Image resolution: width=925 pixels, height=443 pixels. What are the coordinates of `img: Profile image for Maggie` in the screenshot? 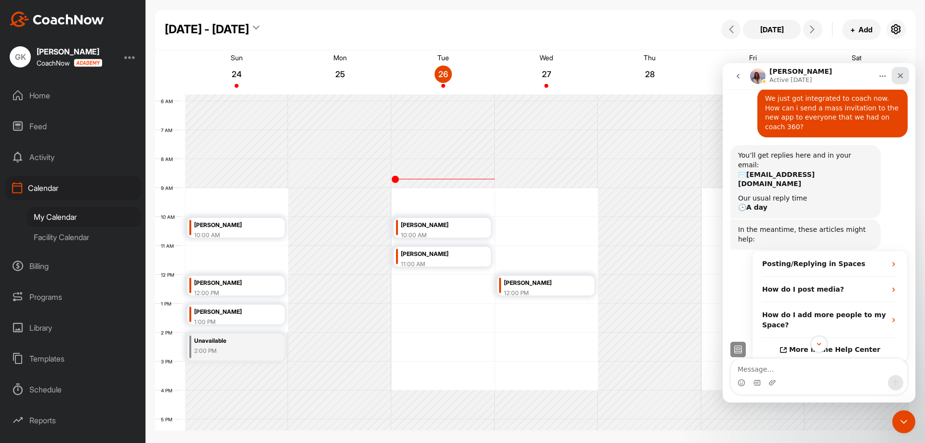 It's located at (35, 13).